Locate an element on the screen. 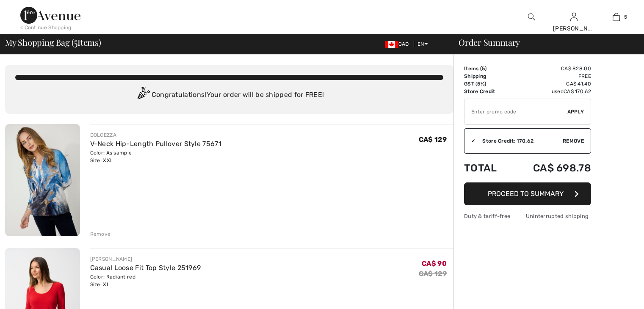 This screenshot has width=644, height=309. img: search the website is located at coordinates (531, 17).